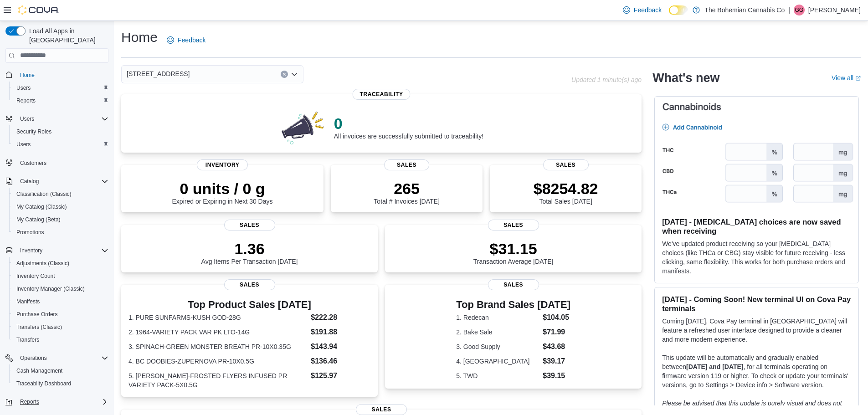 The image size is (868, 415). I want to click on dd: $222.28, so click(340, 317).